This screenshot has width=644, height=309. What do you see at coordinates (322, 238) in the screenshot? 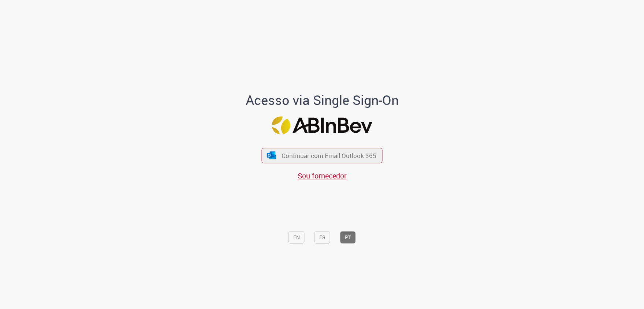
I see `button: ES` at bounding box center [322, 238].